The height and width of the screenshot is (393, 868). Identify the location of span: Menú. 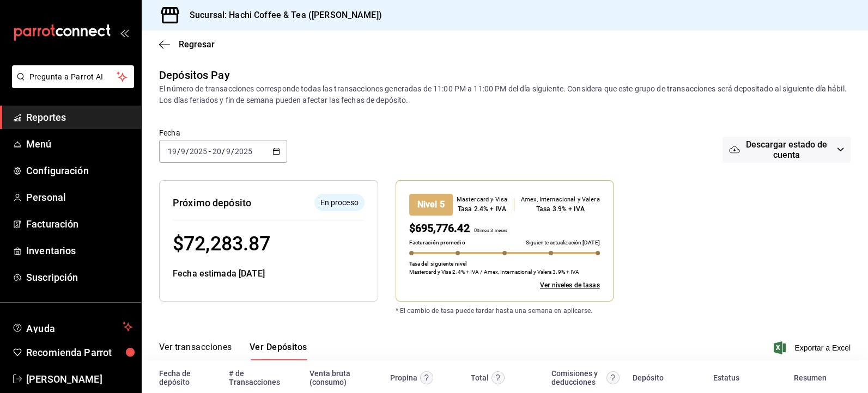
(79, 144).